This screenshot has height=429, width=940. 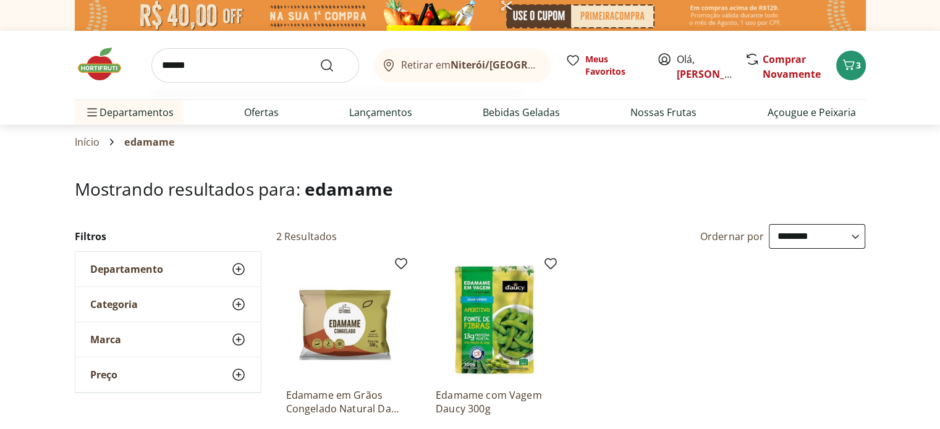 I want to click on button: Menu, so click(x=92, y=112).